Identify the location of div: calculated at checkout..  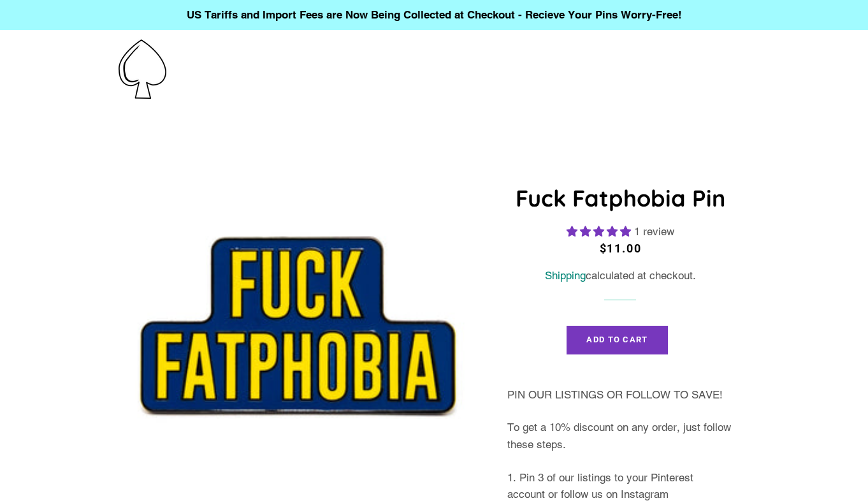
(620, 275).